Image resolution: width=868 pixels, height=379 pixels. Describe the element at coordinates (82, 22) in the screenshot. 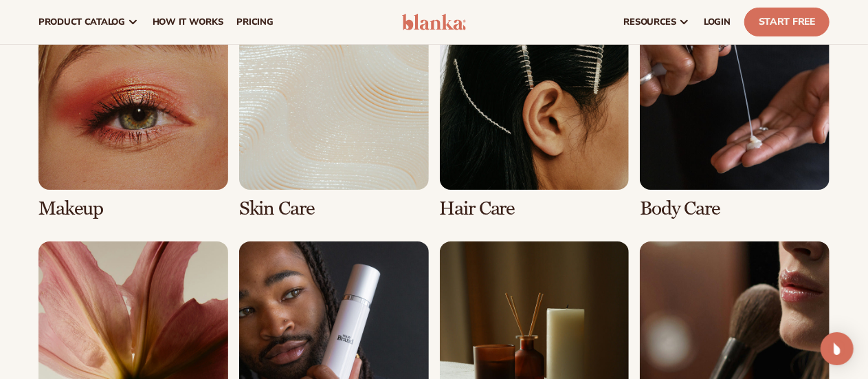

I see `span: product catalog` at that location.